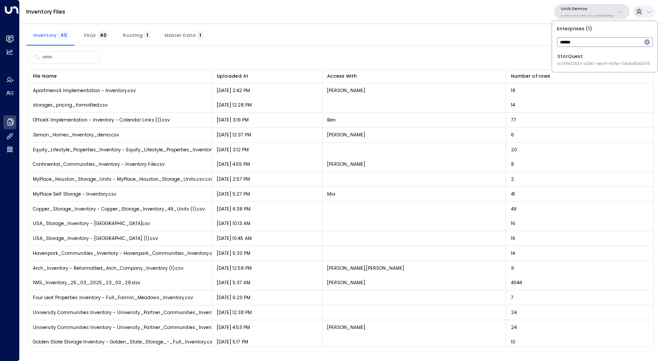 The width and height of the screenshot is (662, 361). Describe the element at coordinates (592, 11) in the screenshot. I see `button: Uniti Demos4c025b01-9fa0-46ff-ab3a-a620b886896e` at that location.